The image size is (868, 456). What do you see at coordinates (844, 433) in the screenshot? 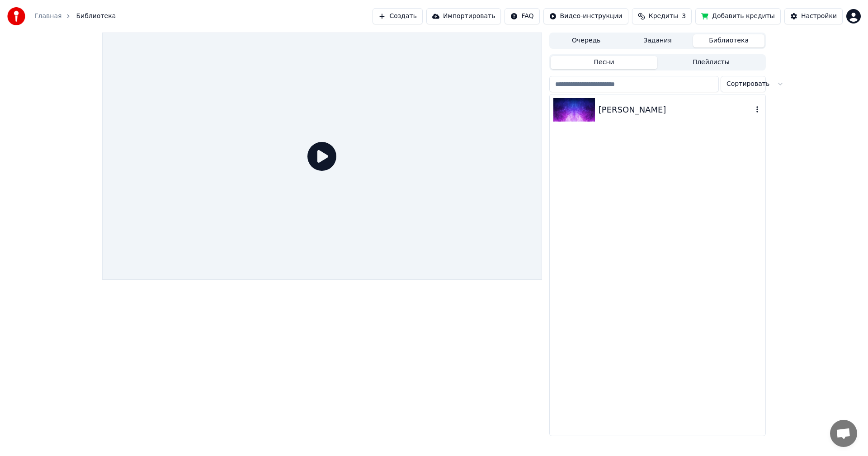
I see `a: Открытый чат` at bounding box center [844, 433].